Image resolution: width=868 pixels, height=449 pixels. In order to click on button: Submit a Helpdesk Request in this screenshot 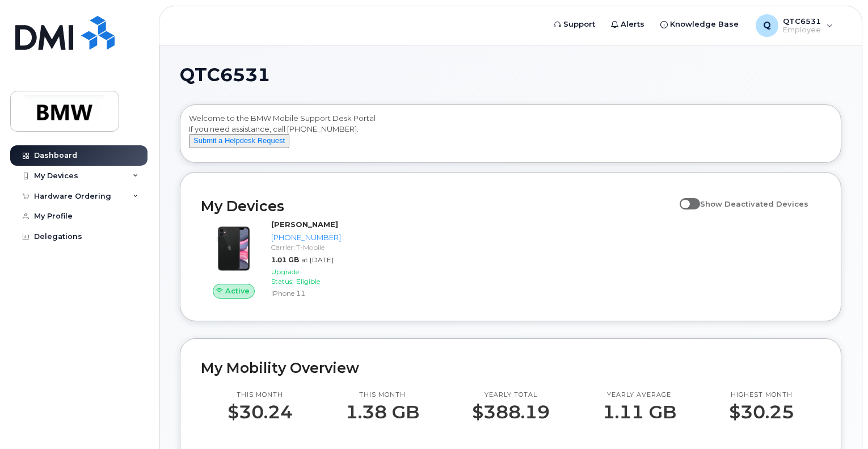, I will do `click(239, 141)`.